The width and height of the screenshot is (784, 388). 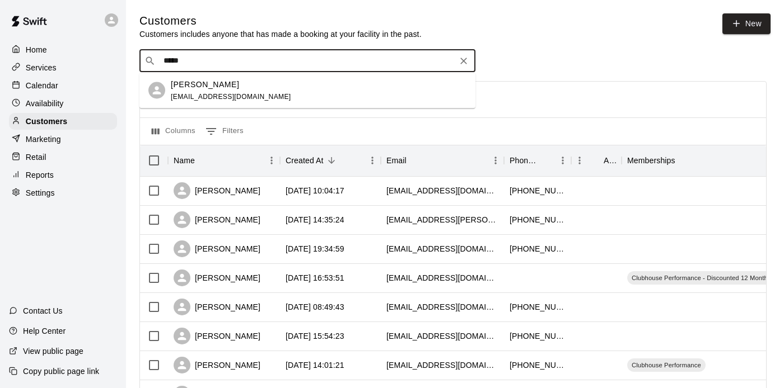 I want to click on div: 2025-09-15 10:04:17, so click(x=315, y=191).